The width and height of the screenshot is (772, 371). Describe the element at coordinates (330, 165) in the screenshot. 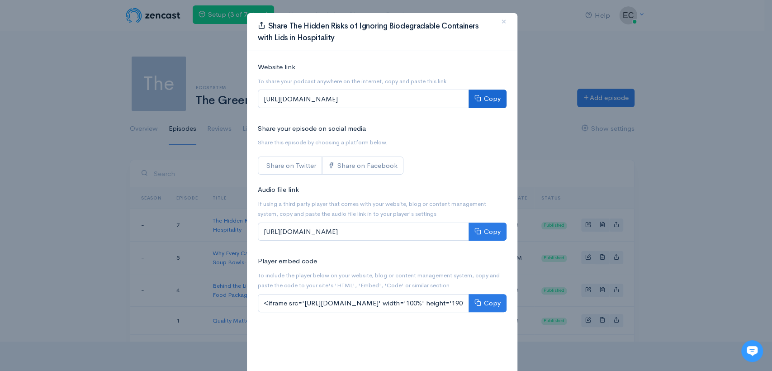

I see `div: Social sharing links` at that location.